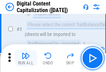 Image resolution: width=106 pixels, height=72 pixels. What do you see at coordinates (93, 58) in the screenshot?
I see `img: Main button` at bounding box center [93, 58].